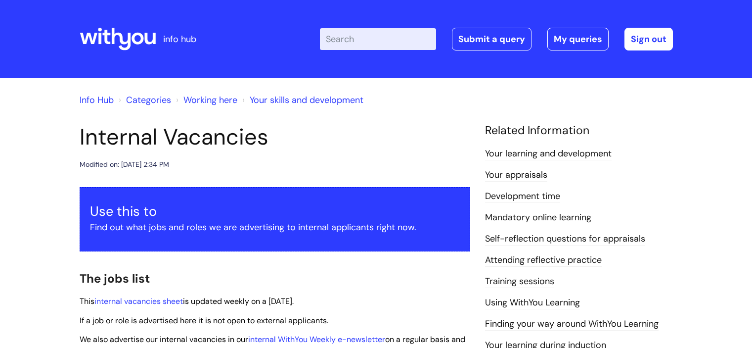  I want to click on h4: Related Information, so click(579, 131).